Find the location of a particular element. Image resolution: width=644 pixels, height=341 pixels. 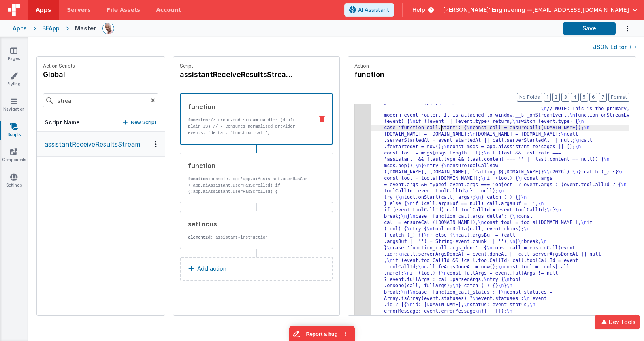

p: // Front-end Stream Handler (draft, plain JS) // - Consumes normalized provider events: 'delta', ... is located at coordinates (247, 149).